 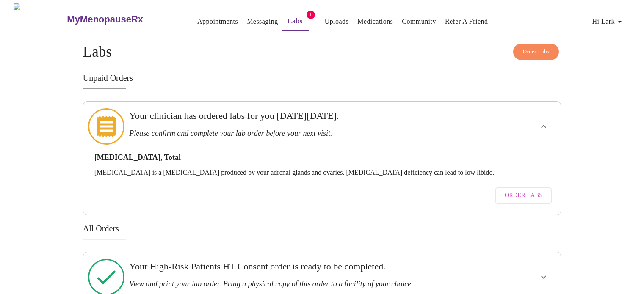 What do you see at coordinates (299, 284) in the screenshot?
I see `h3: View and print your lab order. Bring a physical copy of this order to a facility of your choice.` at bounding box center [299, 284].